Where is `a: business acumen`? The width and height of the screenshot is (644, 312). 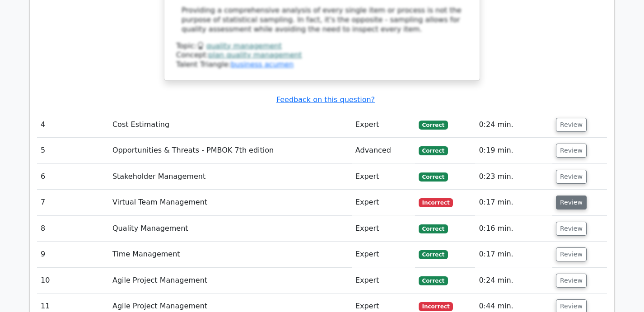
a: business acumen is located at coordinates (262, 64).